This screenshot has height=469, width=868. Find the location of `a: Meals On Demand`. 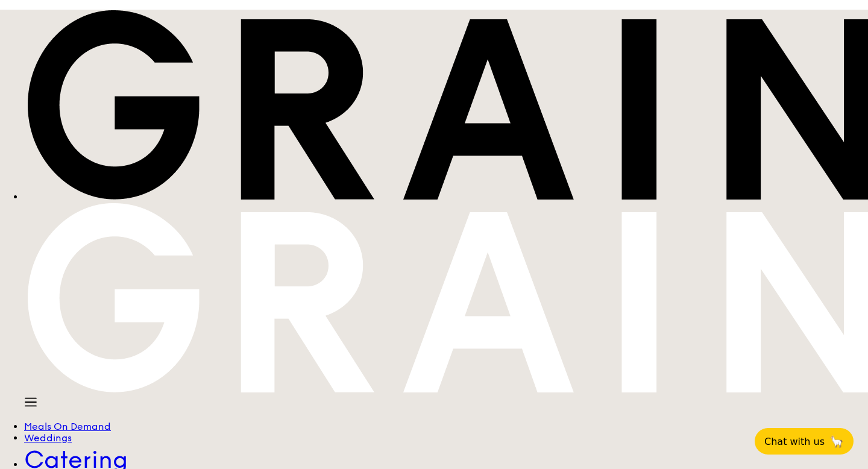

a: Meals On Demand is located at coordinates (446, 426).